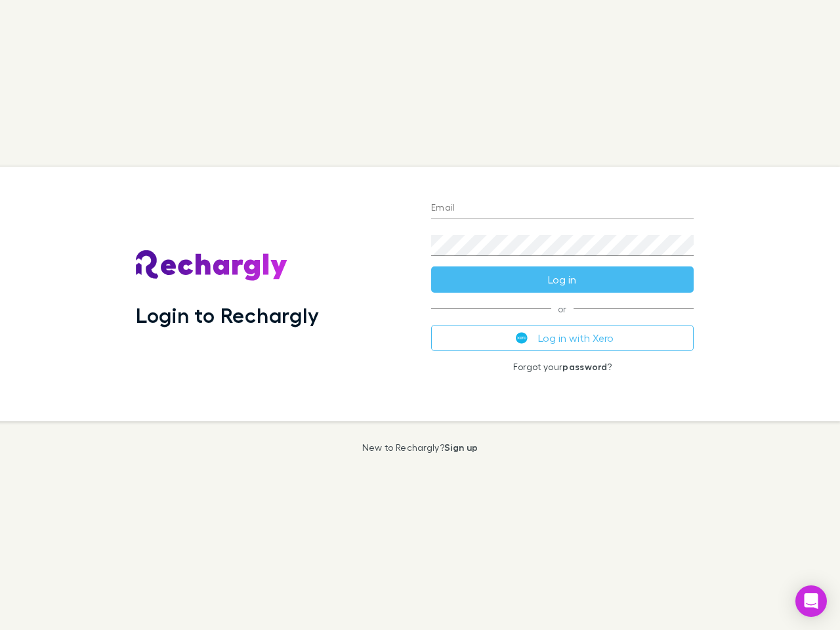  Describe the element at coordinates (227, 315) in the screenshot. I see `h1: Login to Rechargly` at that location.